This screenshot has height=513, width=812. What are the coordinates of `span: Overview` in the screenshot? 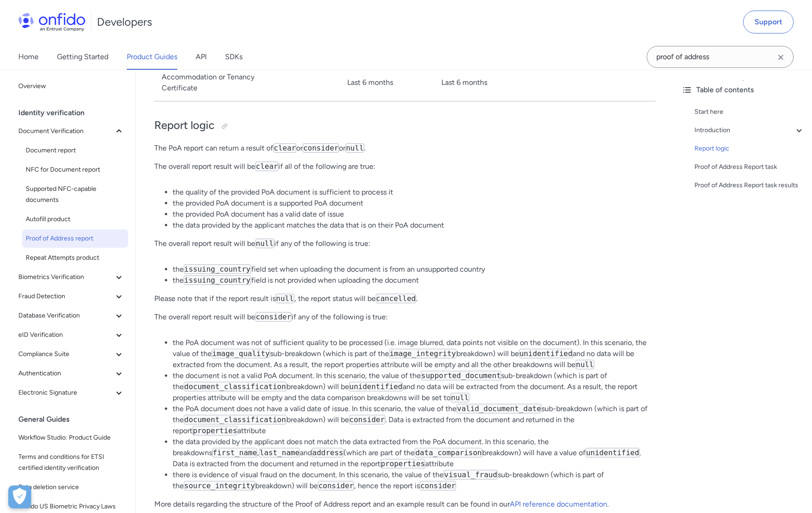 It's located at (71, 86).